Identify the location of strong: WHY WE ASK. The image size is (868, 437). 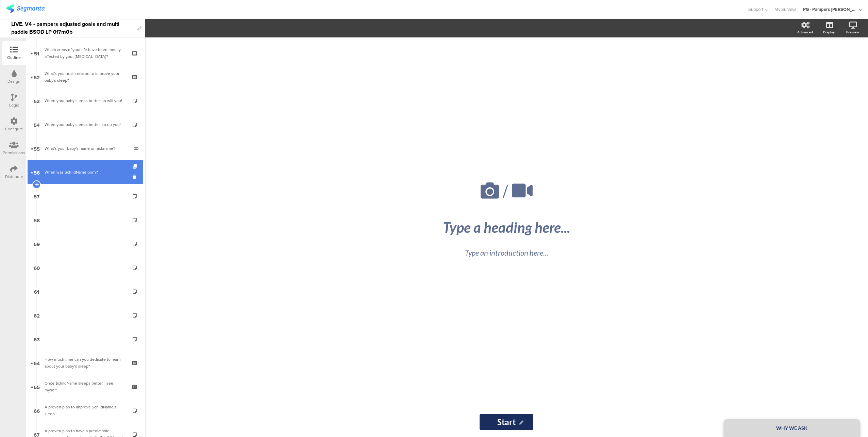
(792, 428).